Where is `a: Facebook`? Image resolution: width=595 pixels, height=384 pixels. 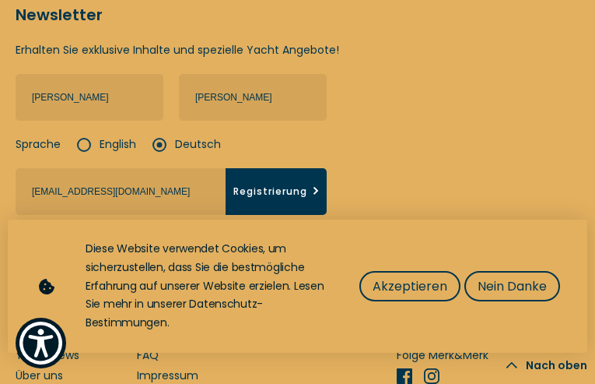 a: Facebook is located at coordinates (410, 376).